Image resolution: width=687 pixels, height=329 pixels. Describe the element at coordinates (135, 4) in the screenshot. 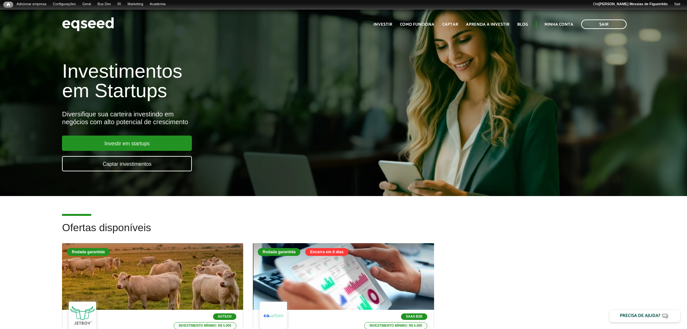

I see `a: Marketing` at that location.